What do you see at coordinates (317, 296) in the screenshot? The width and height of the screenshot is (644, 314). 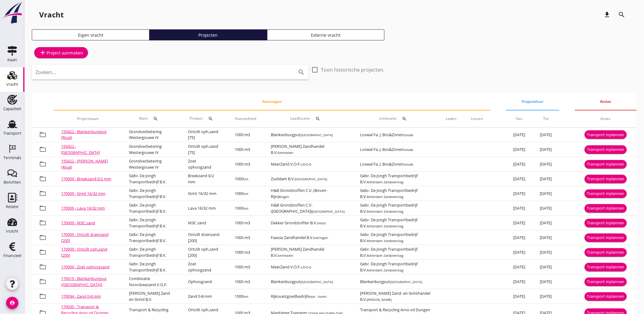 I see `small: Waal - Vuren` at bounding box center [317, 296].